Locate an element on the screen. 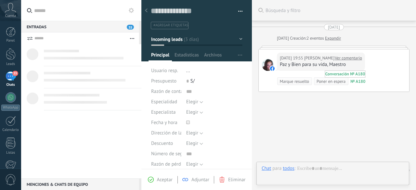 This screenshot has height=190, width=416. a: Ver comentario is located at coordinates (348, 58).